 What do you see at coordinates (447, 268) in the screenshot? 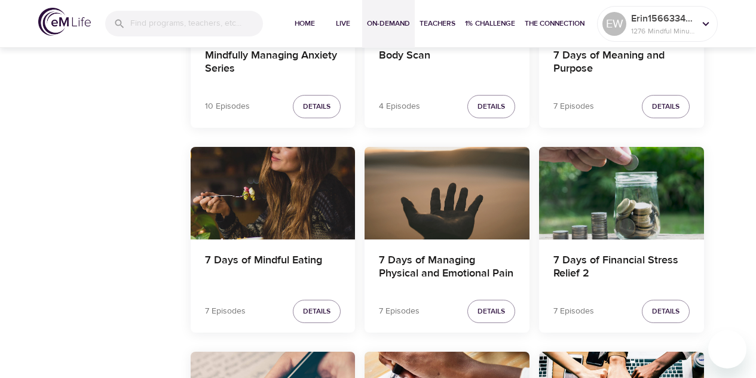
I see `h4: 7 Days of Managing Physical and Emotional Pain` at bounding box center [447, 268].